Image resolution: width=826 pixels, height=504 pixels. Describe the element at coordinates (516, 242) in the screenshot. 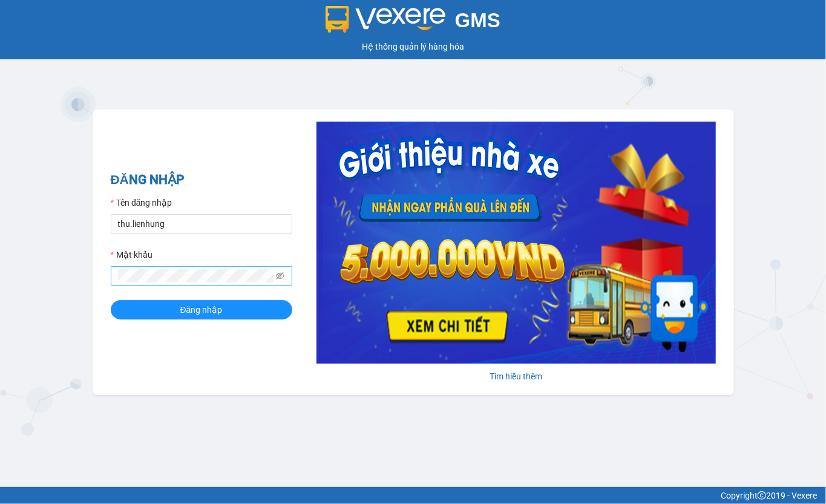

I see `img: banner-0` at that location.